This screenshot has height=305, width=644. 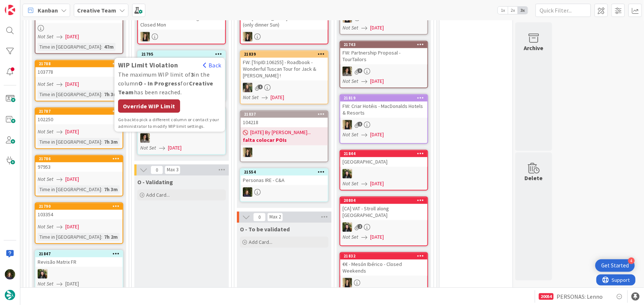 What do you see at coordinates (81, 64) in the screenshot?
I see `div: 21788` at bounding box center [81, 64].